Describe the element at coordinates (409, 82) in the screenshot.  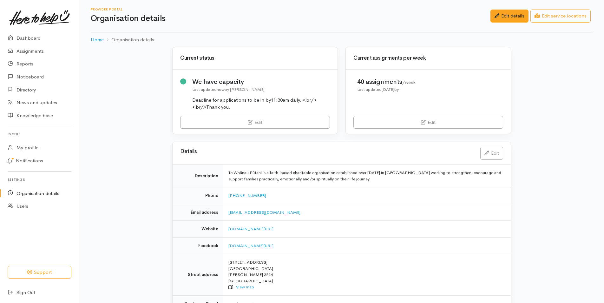
I see `span: /week` at that location.